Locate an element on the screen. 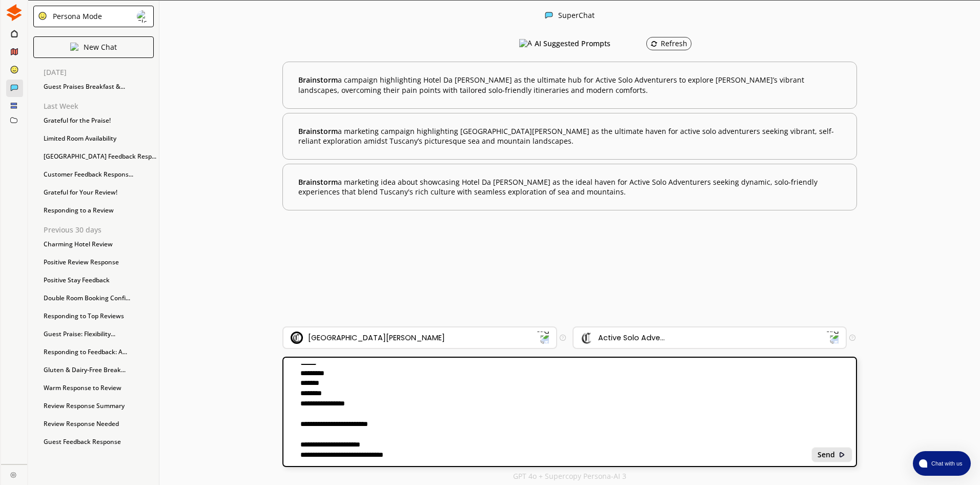  div: Responding to Feedback: A... is located at coordinates (99, 352).